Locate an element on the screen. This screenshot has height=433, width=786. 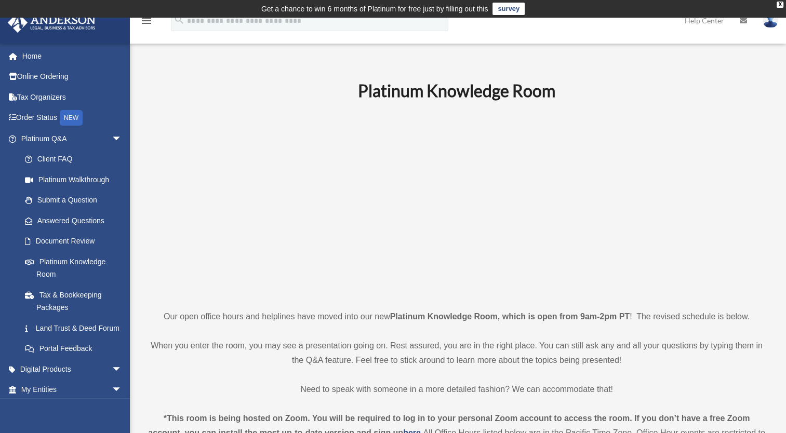
a: Platinum Q&Aarrow_drop_down is located at coordinates (72, 139).